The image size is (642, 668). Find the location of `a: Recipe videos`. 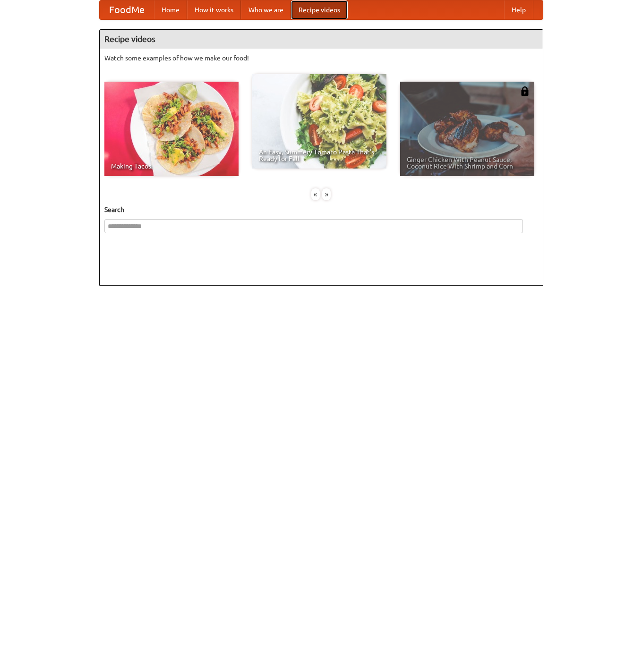

a: Recipe videos is located at coordinates (319, 10).